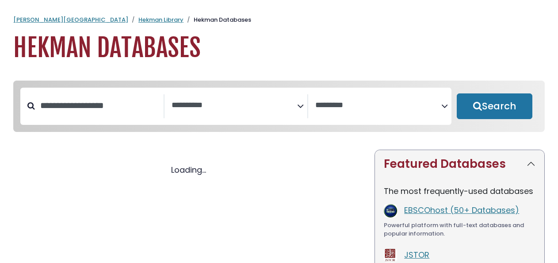 The width and height of the screenshot is (558, 263). I want to click on button: Submit for Search Results, so click(494, 106).